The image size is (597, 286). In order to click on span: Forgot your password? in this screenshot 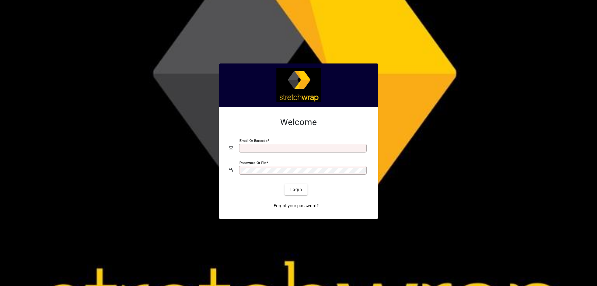, I will do `click(296, 205)`.